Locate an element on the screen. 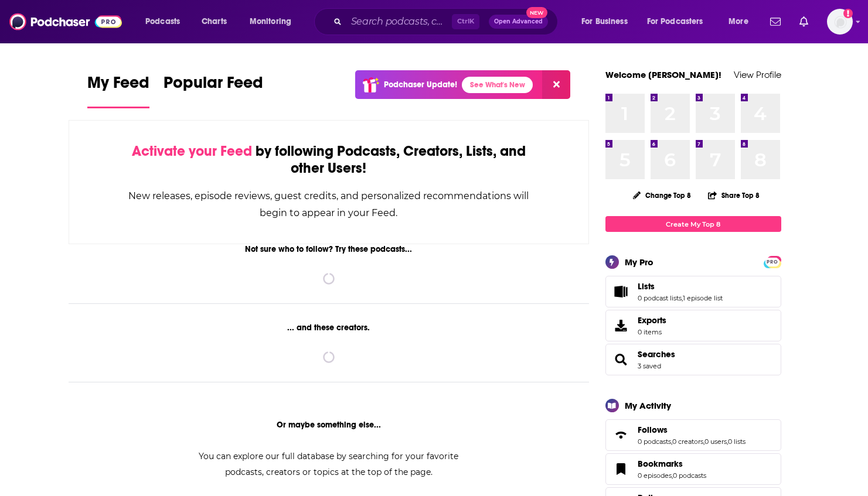 This screenshot has height=496, width=868. button: Change Top 8 is located at coordinates (662, 195).